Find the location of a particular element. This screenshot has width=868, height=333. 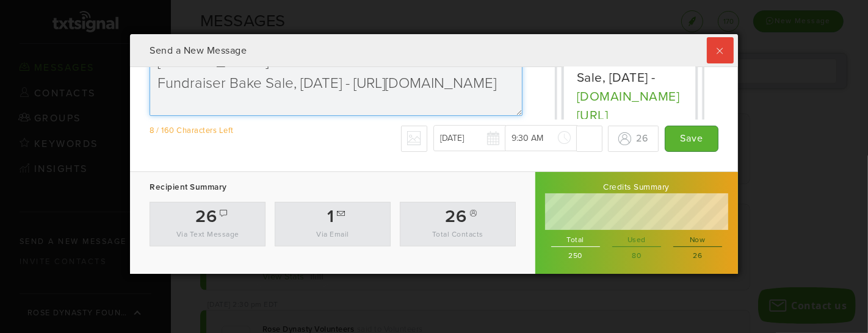

p: 80 is located at coordinates (637, 255).